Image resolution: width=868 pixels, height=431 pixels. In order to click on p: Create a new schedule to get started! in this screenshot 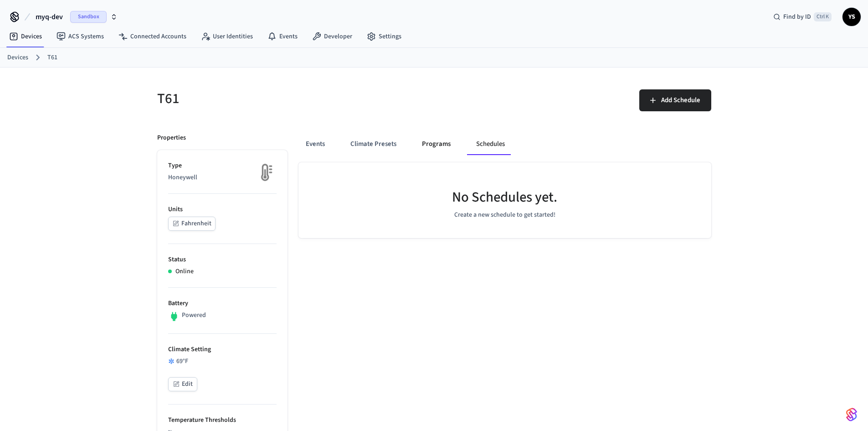, I will do `click(505, 215)`.